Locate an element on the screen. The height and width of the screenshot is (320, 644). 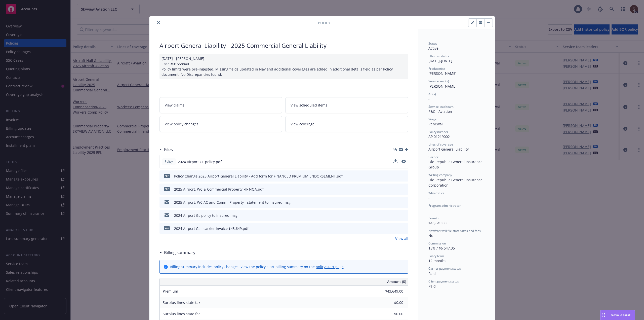
span: Old Republic General Insurance Corporation is located at coordinates (456, 182).